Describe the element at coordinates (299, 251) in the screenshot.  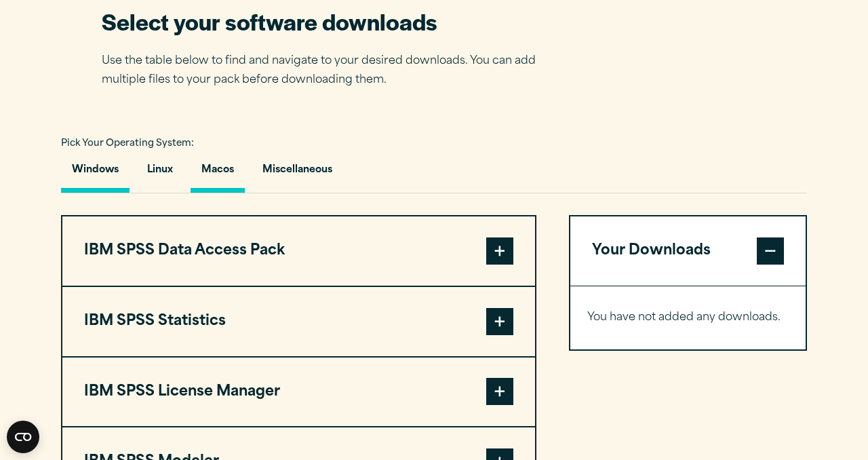
I see `button: IBM SPSS Data Access Pack` at that location.